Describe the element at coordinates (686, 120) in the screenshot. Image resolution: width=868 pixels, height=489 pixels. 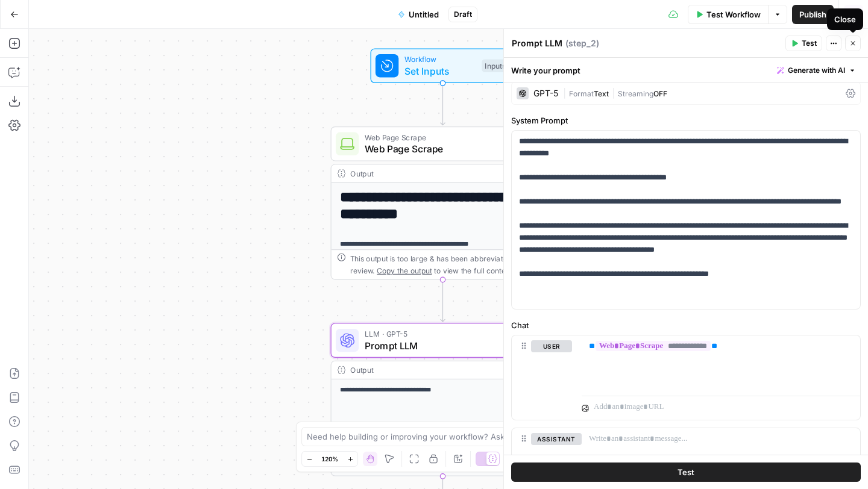
I see `label: System Prompt` at that location.